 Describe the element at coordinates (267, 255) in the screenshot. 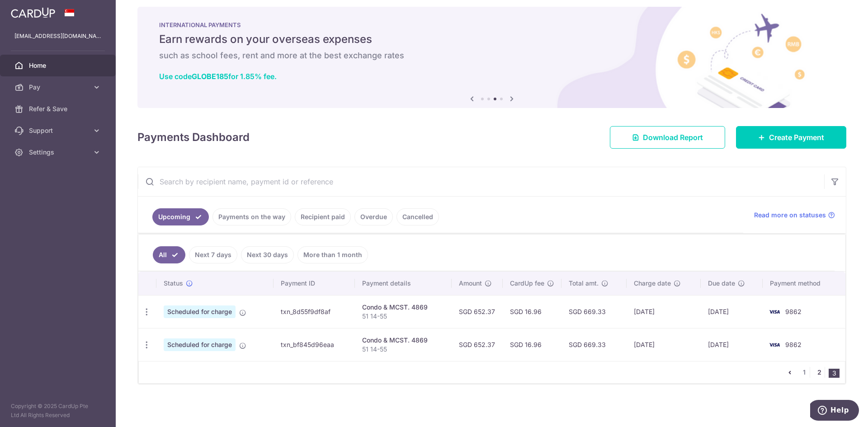

I see `a: Next 30 days` at that location.